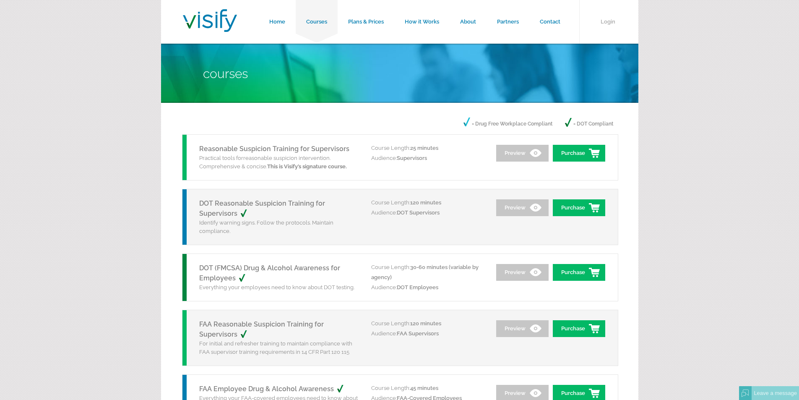 The width and height of the screenshot is (799, 400). What do you see at coordinates (412, 158) in the screenshot?
I see `span: Supervisors` at bounding box center [412, 158].